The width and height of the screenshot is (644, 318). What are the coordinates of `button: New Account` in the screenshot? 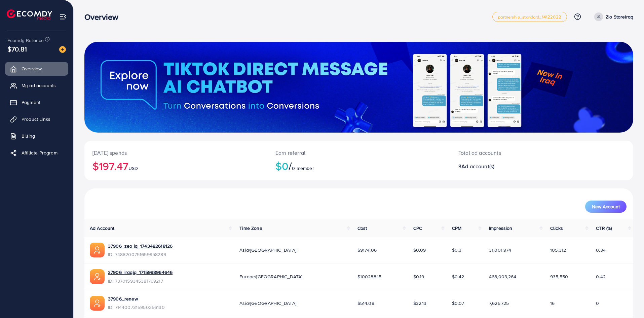 It's located at (606, 206).